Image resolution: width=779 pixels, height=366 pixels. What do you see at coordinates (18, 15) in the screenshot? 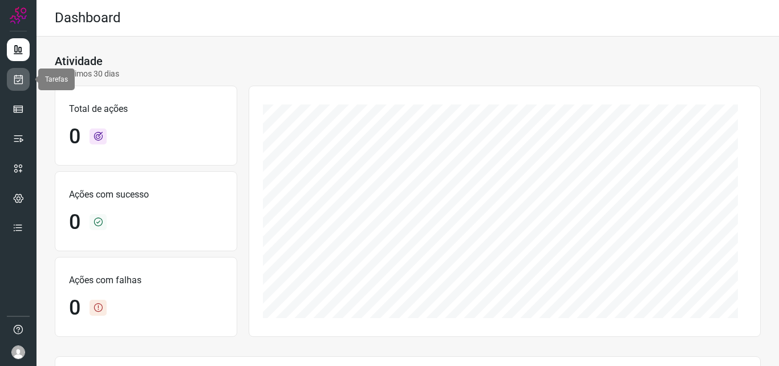
I see `img: Logo` at bounding box center [18, 15].